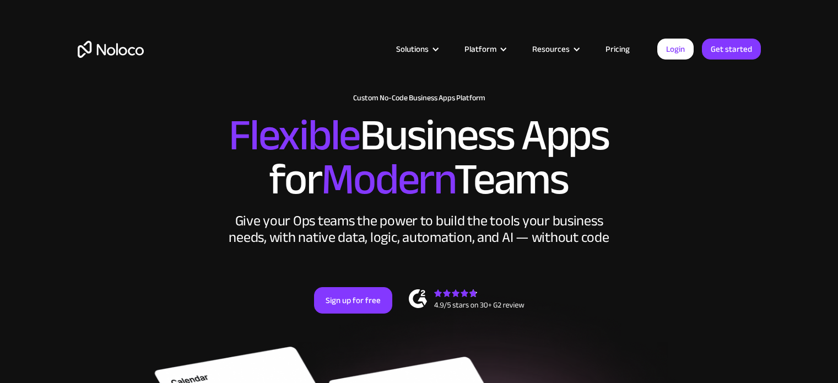 The image size is (838, 383). What do you see at coordinates (387, 179) in the screenshot?
I see `span: Modern` at bounding box center [387, 179].